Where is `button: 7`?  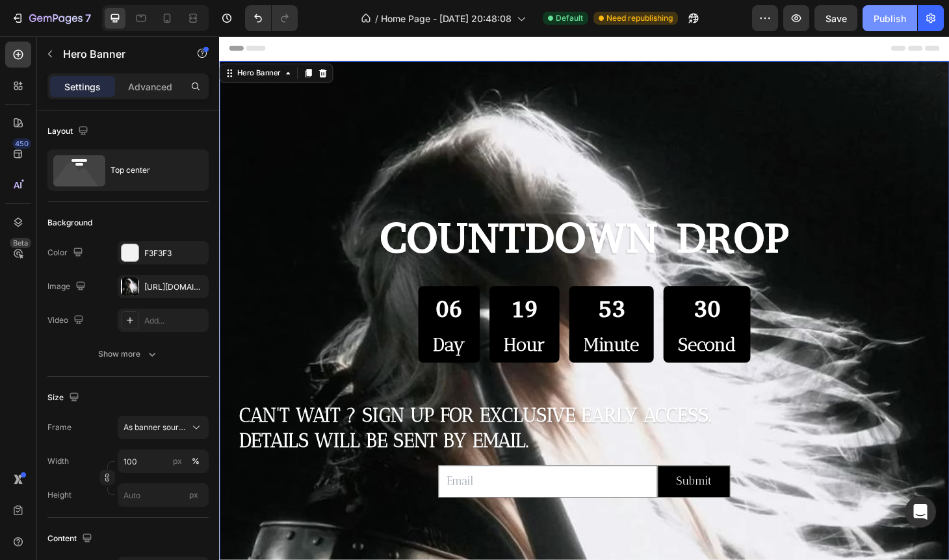 button: 7 is located at coordinates (51, 19).